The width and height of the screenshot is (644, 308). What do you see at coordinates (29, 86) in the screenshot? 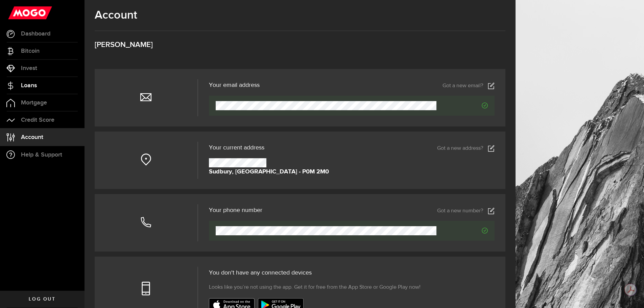
I see `span: Loans` at bounding box center [29, 86].